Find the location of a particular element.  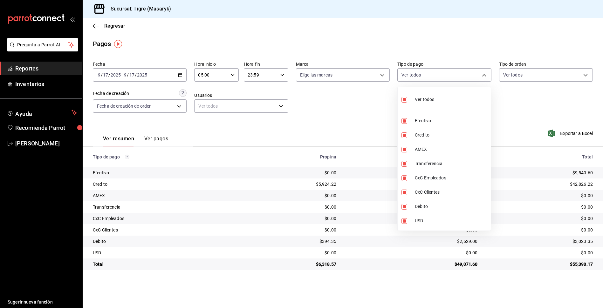

span: Efectivo is located at coordinates (451, 121).